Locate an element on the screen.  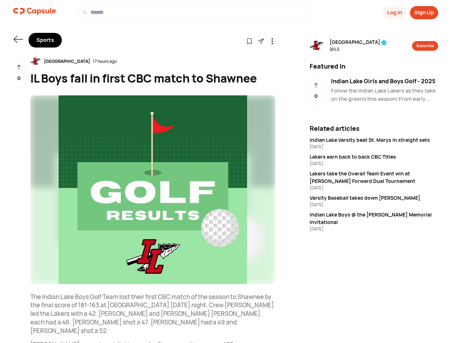
div: Related articles is located at coordinates (374, 128).